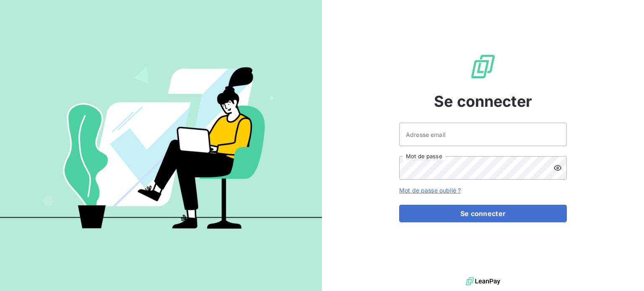  I want to click on input: placeholder, so click(483, 134).